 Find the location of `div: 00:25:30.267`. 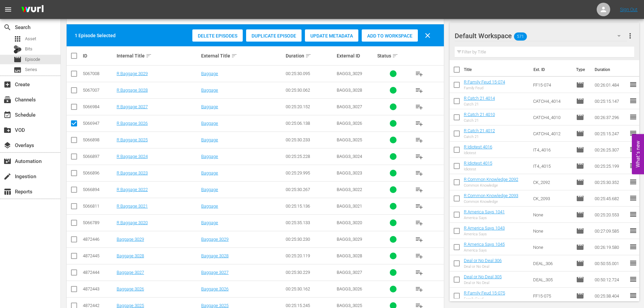

div: 00:25:30.267 is located at coordinates (310, 189).